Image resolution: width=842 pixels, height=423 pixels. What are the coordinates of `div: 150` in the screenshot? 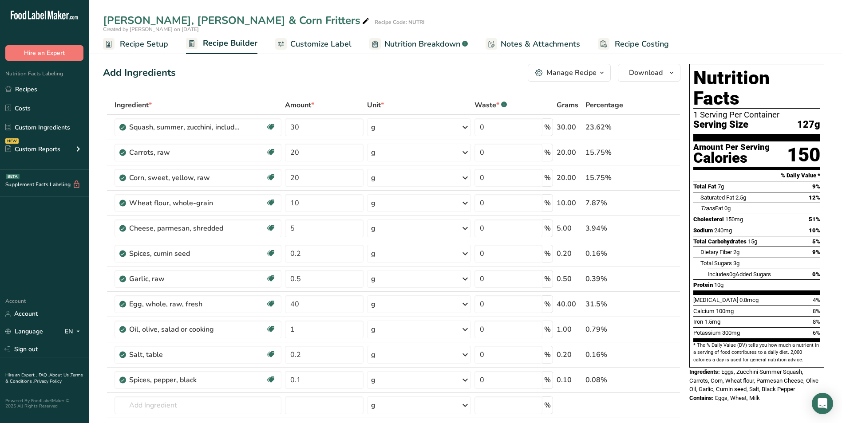 It's located at (803, 155).